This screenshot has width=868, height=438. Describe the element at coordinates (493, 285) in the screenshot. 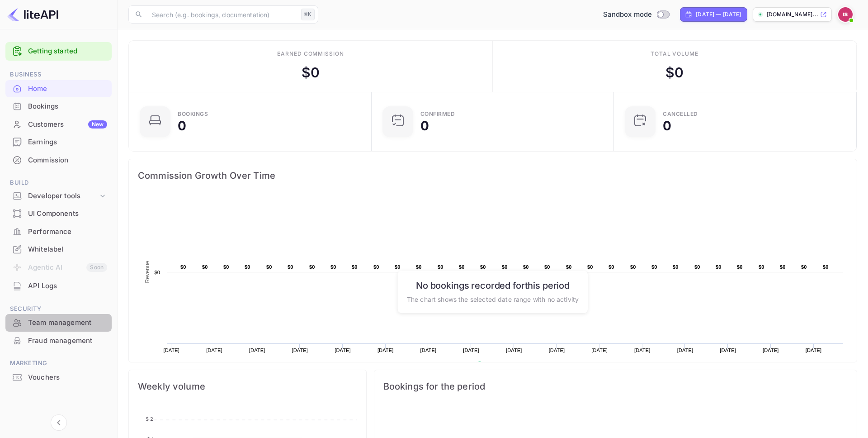

I see `h6: No bookings recorded for this period` at that location.